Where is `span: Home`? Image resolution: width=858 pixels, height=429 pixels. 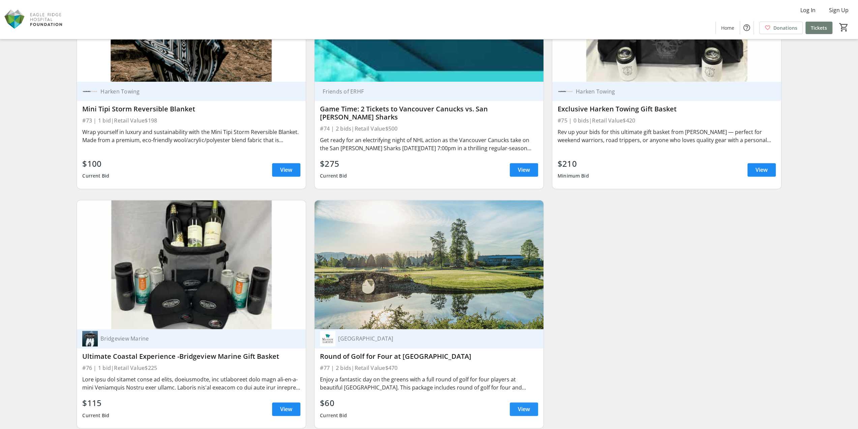
span: Home is located at coordinates (728, 28).